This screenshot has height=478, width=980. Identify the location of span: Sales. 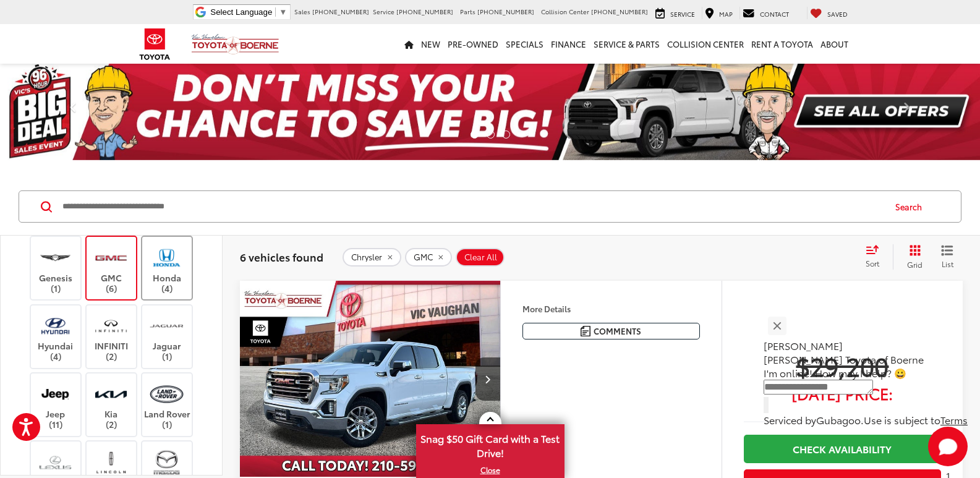
(302, 11).